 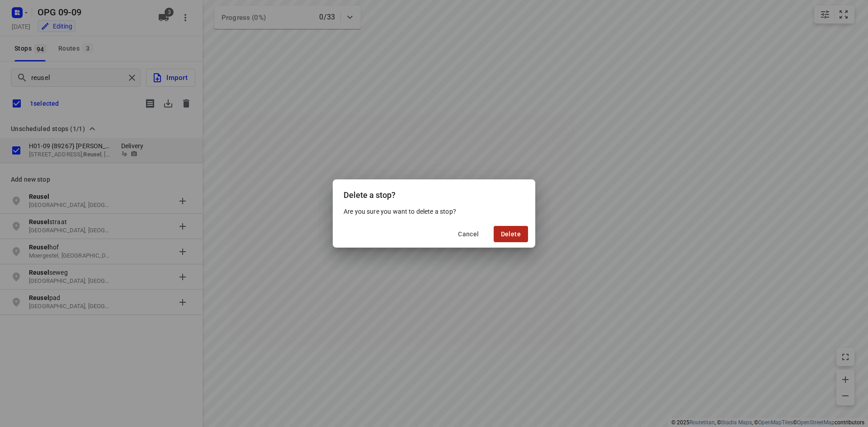 I want to click on button: Cancel, so click(x=468, y=234).